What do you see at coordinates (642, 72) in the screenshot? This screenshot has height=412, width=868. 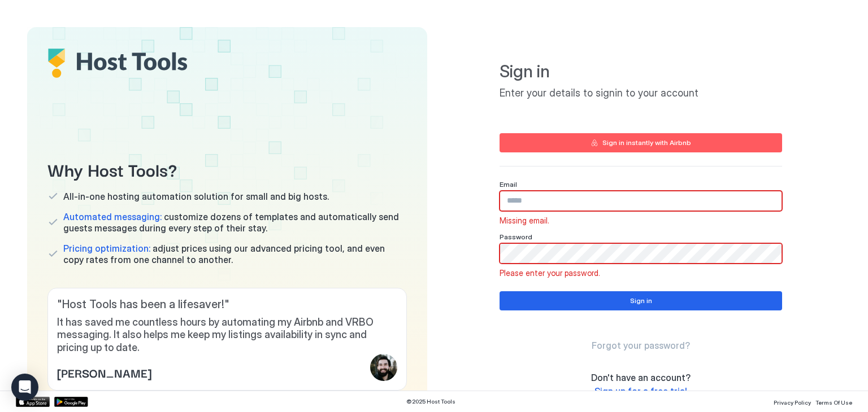 I see `span: Sign in` at bounding box center [642, 72].